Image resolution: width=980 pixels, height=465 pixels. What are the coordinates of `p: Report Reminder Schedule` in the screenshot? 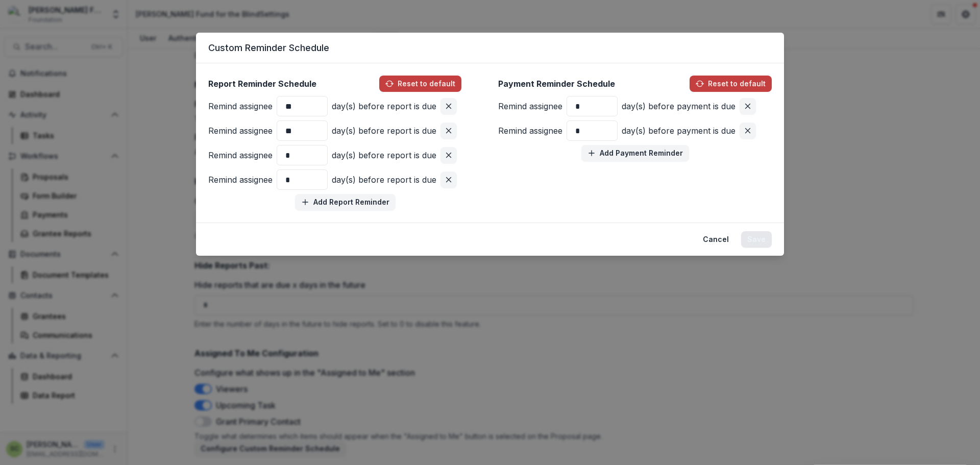 It's located at (263, 84).